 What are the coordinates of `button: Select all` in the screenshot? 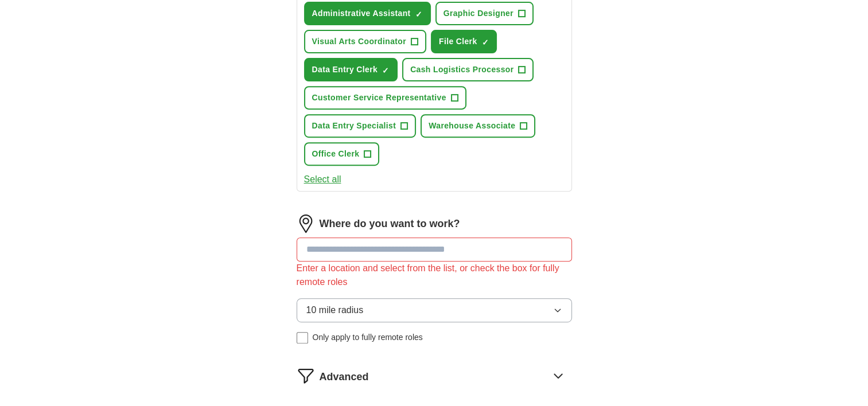 It's located at (322, 179).